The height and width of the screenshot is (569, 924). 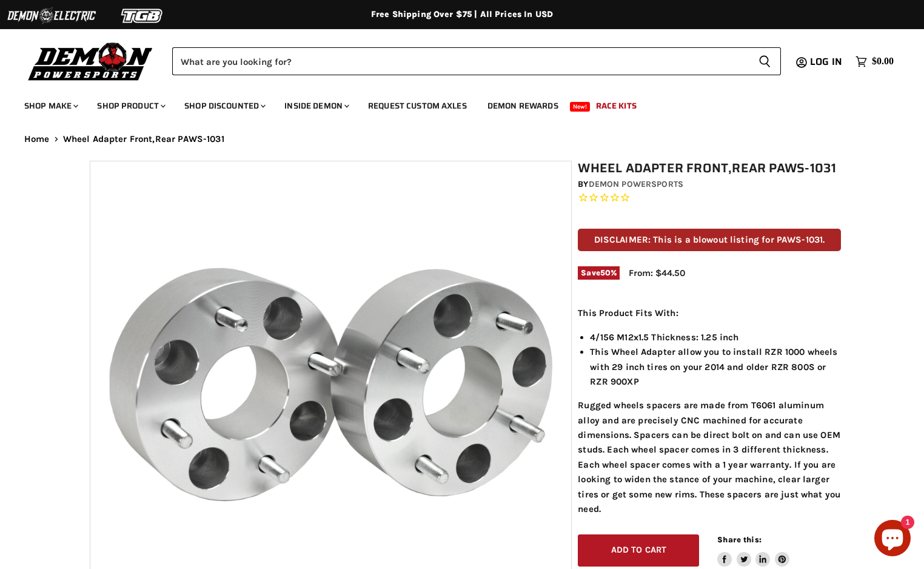 I want to click on ul: Main menu, so click(x=453, y=103).